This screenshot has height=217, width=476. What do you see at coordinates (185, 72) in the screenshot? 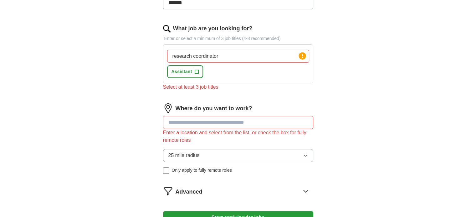
I see `button: Assistant` at bounding box center [185, 72].